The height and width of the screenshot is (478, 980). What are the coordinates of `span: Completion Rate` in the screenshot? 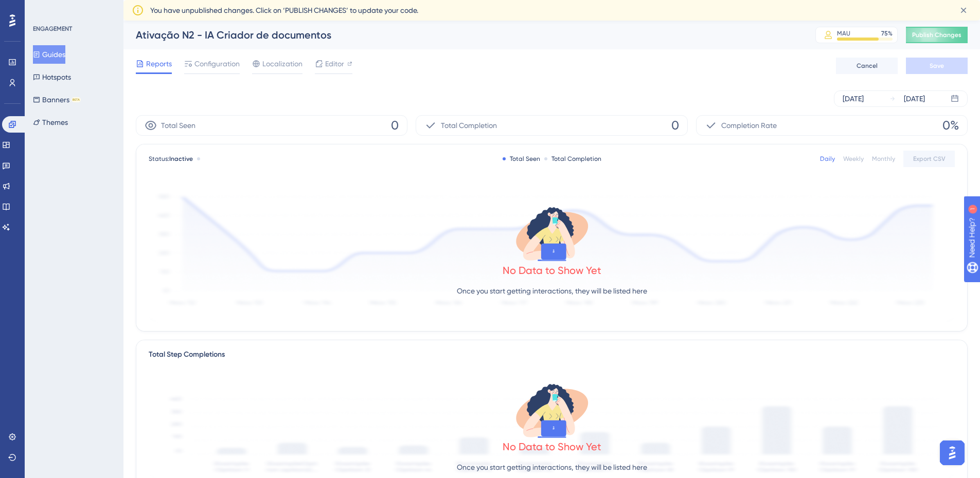 It's located at (749, 126).